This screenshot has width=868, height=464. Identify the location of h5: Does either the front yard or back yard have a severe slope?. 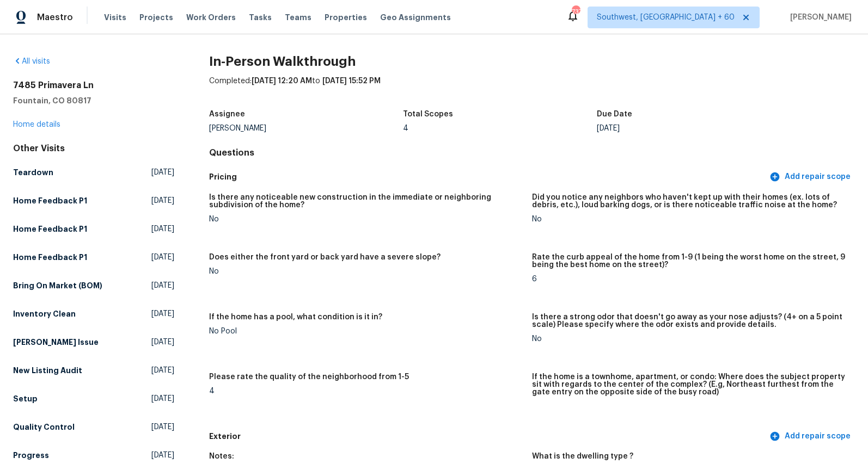
(325, 258).